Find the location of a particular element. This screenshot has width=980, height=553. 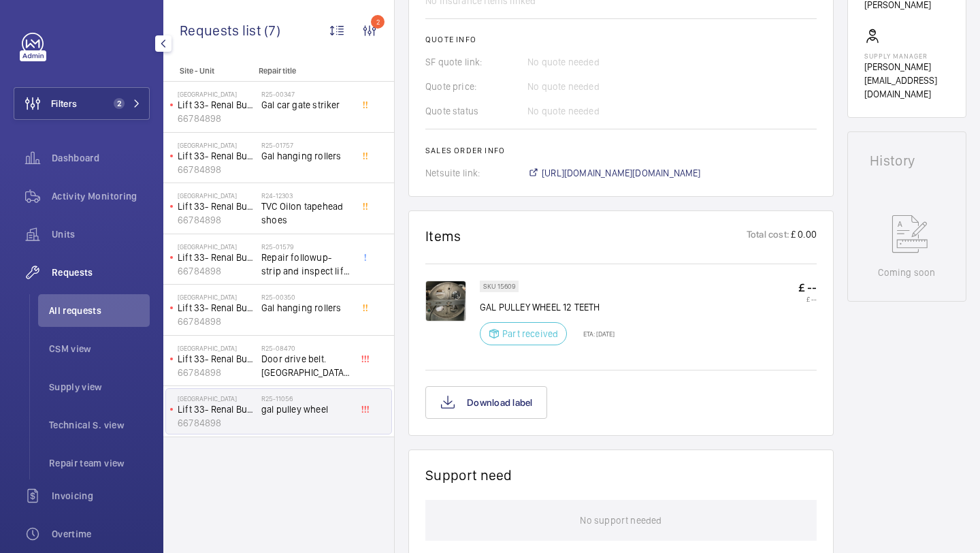

h2: R25-11056 is located at coordinates (306, 399).